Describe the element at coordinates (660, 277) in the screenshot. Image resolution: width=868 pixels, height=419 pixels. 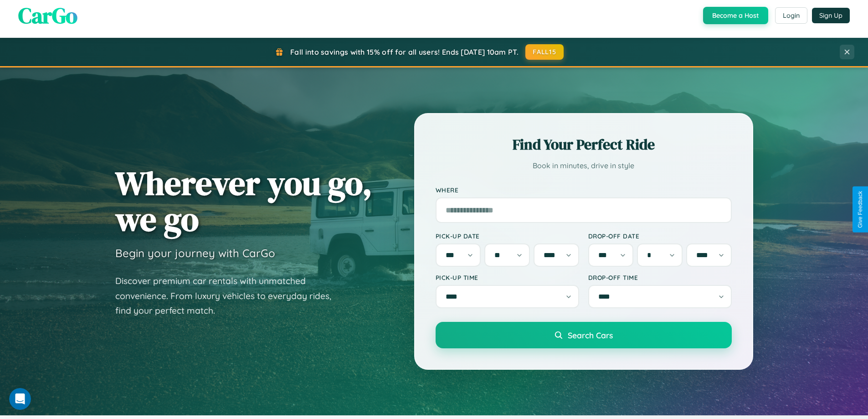
I see `label: Drop-off Time` at that location.